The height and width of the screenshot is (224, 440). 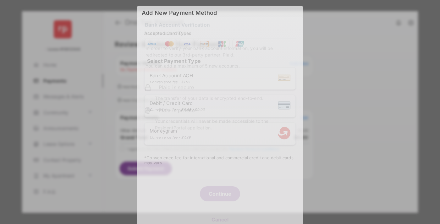 What do you see at coordinates (227, 87) in the screenshot?
I see `h2: Plaid is secure` at bounding box center [227, 87].